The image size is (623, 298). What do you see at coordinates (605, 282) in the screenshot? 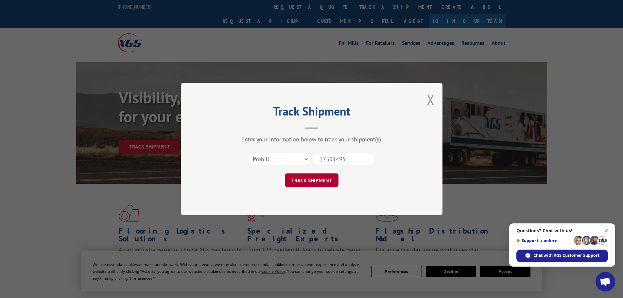
I see `div: Open chat` at bounding box center [605, 282].